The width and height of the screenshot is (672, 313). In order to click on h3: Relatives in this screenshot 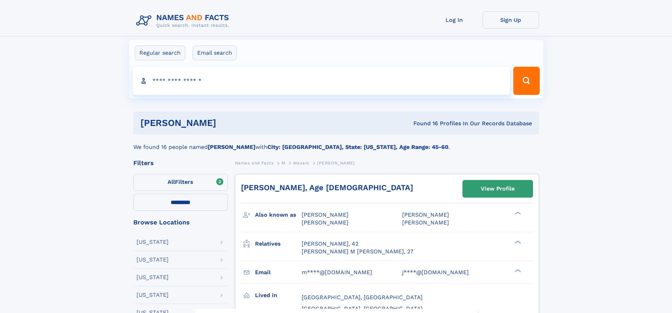, I will do `click(278, 244)`.